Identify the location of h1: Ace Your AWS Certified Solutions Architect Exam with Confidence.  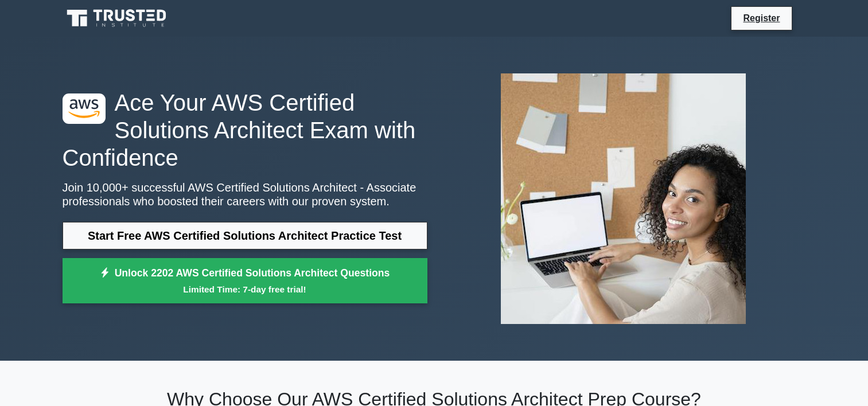
(245, 130).